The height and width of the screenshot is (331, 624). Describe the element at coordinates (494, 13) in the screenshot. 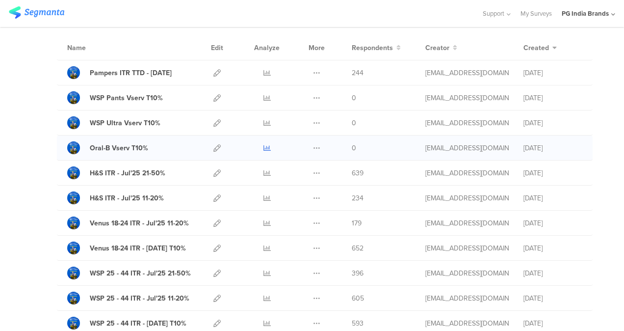

I see `span: Support` at that location.